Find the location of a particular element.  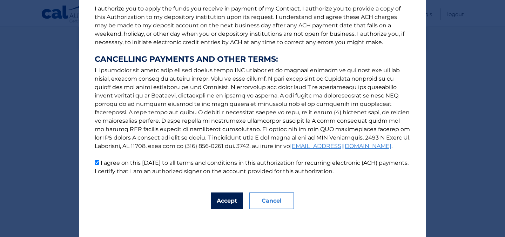

button: Accept is located at coordinates (227, 201).